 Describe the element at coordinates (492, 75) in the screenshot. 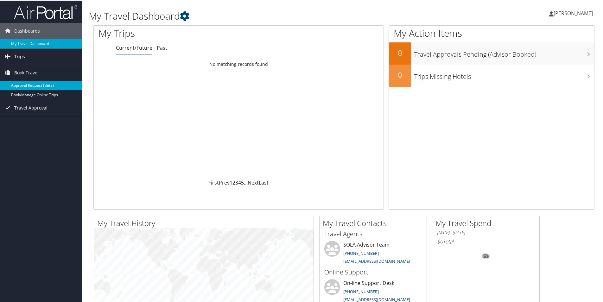

I see `a: 0Trips Missing Hotels` at that location.